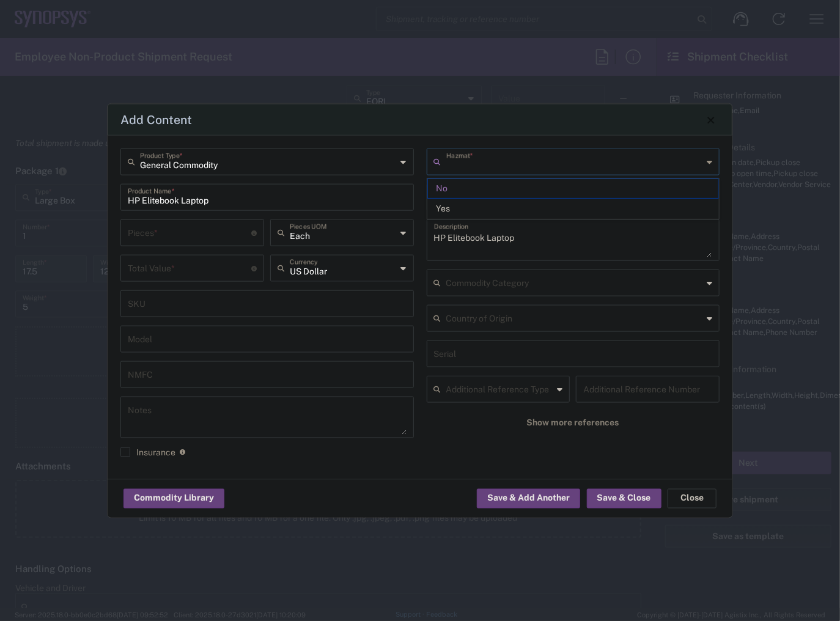 This screenshot has width=840, height=621. I want to click on span: No, so click(574, 188).